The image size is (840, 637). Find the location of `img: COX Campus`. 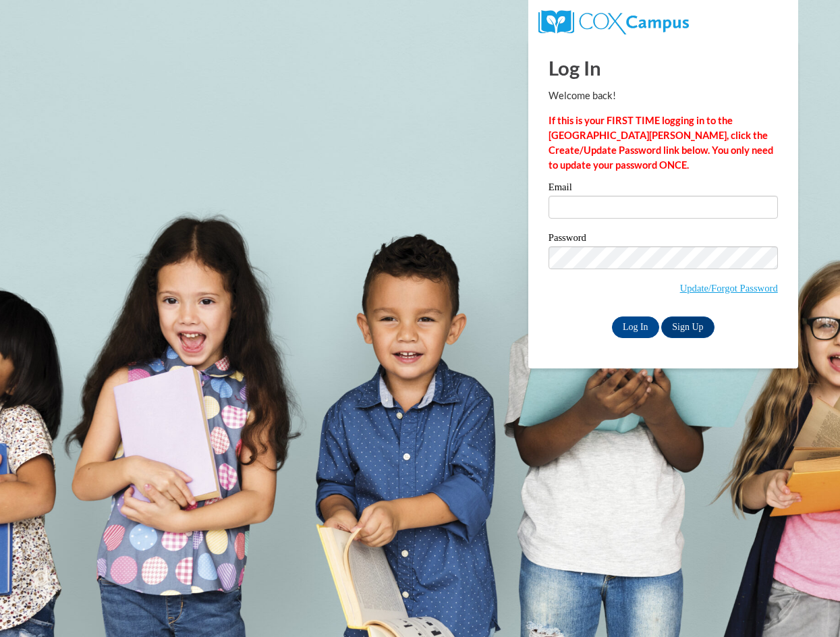

img: COX Campus is located at coordinates (613, 22).